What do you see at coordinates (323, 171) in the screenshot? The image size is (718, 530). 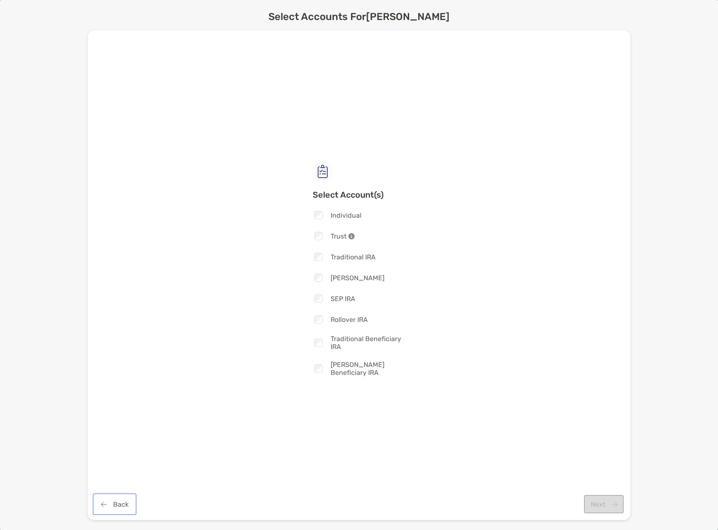 I see `img: check list` at bounding box center [323, 171].